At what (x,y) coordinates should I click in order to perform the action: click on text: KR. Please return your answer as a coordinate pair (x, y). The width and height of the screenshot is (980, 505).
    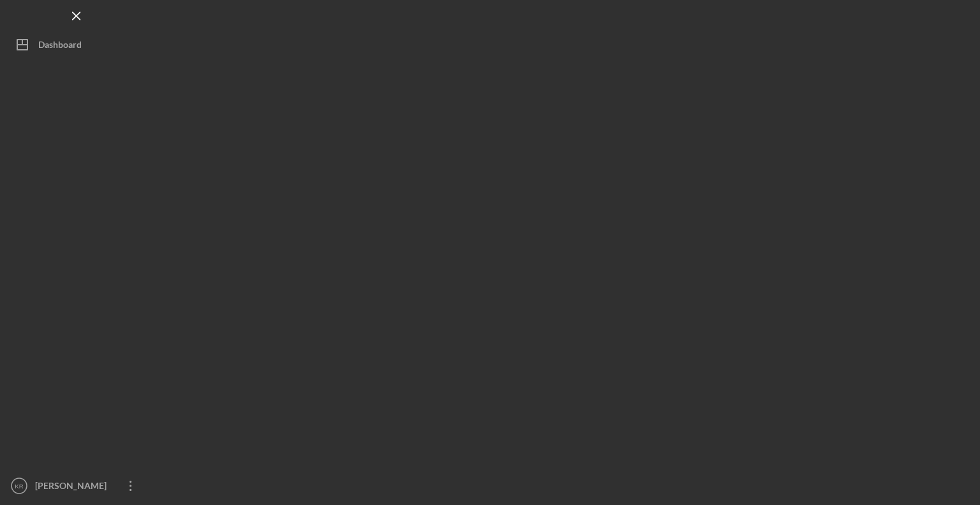
    Looking at the image, I should click on (19, 486).